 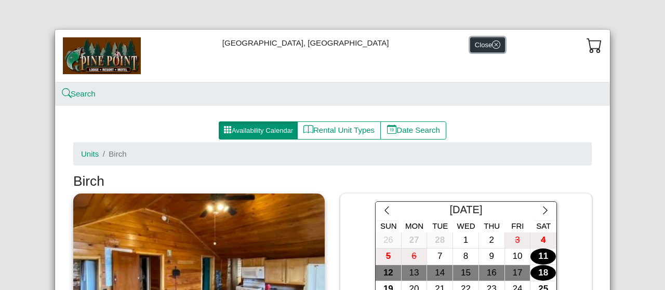 What do you see at coordinates (518, 257) in the screenshot?
I see `button: 10` at bounding box center [518, 257].